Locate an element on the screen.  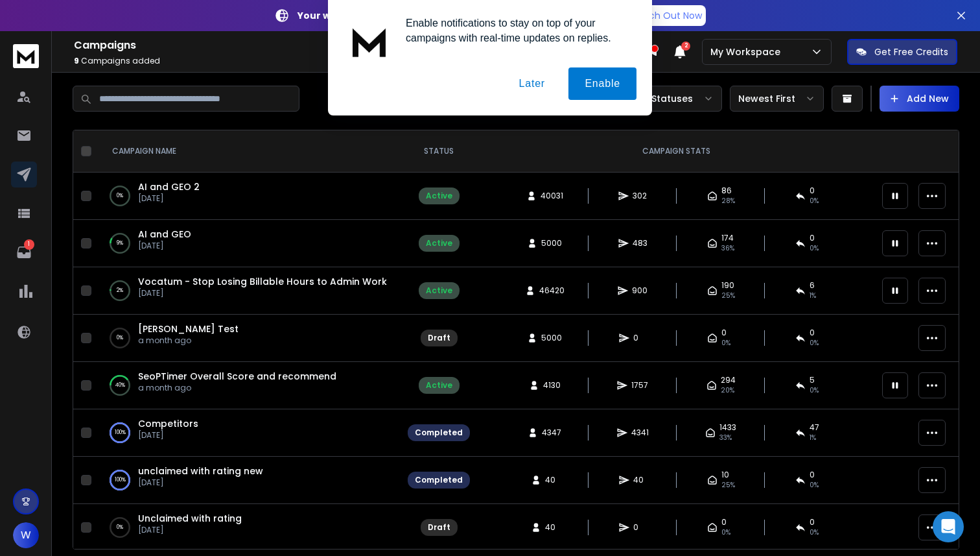
span: 86 is located at coordinates (727, 191).